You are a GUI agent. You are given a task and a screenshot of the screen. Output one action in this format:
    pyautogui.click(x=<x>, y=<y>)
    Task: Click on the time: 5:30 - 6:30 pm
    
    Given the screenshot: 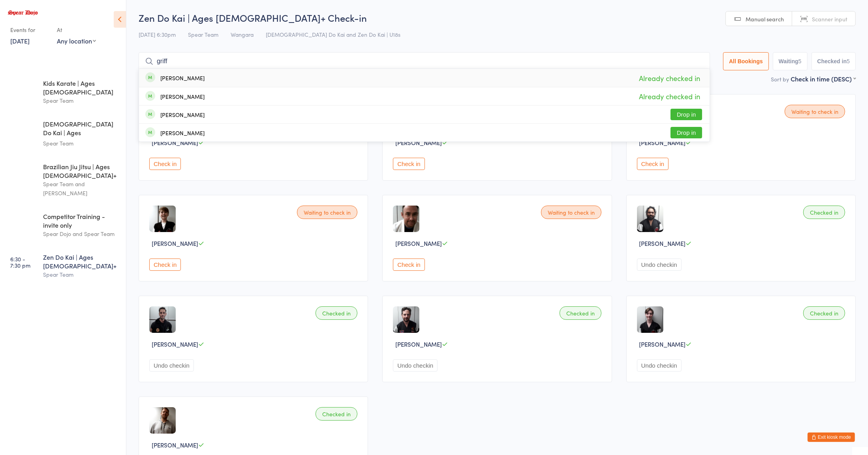 What is the action you would take?
    pyautogui.click(x=20, y=221)
    